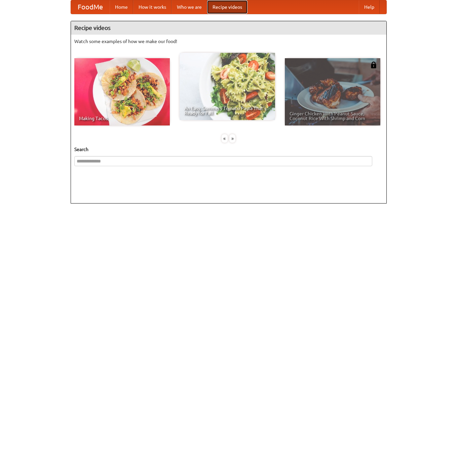 This screenshot has width=457, height=476. Describe the element at coordinates (227, 110) in the screenshot. I see `span: An Easy, Summery Tomato Pasta That's Ready for Fall` at that location.